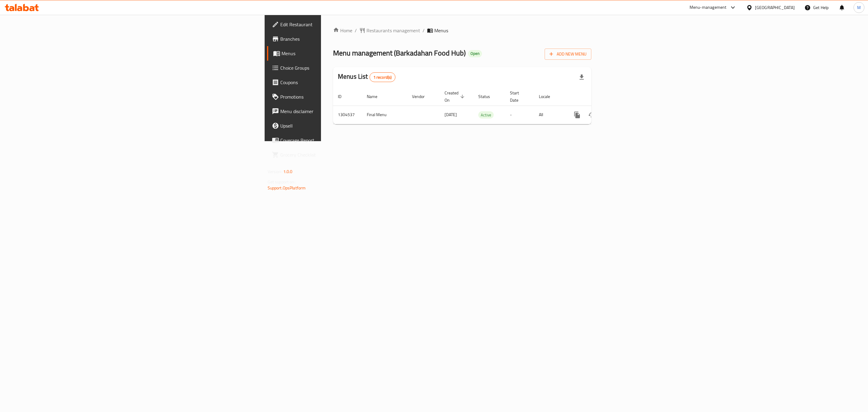 The image size is (868, 412). What do you see at coordinates (483, 106) in the screenshot?
I see `table: enhanced table` at bounding box center [483, 106].